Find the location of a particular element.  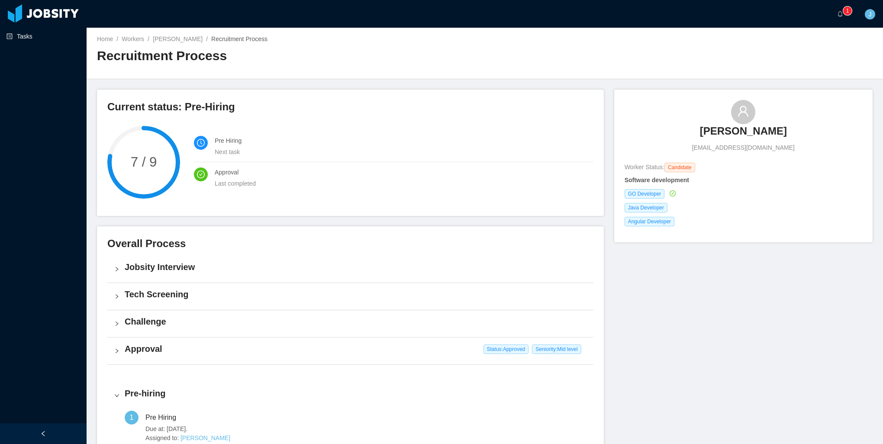

div: icon: rightJobsity Interview is located at coordinates (350, 269).